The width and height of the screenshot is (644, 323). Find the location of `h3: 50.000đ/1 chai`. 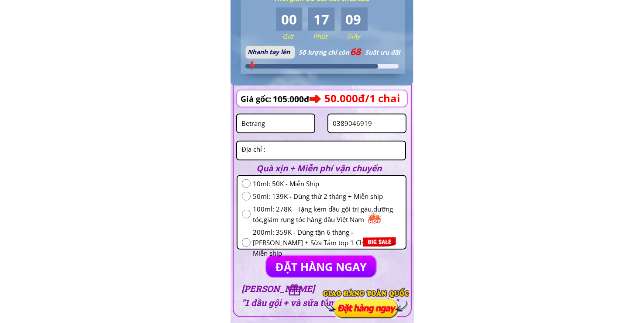

h3: 50.000đ/1 chai is located at coordinates (379, 99).